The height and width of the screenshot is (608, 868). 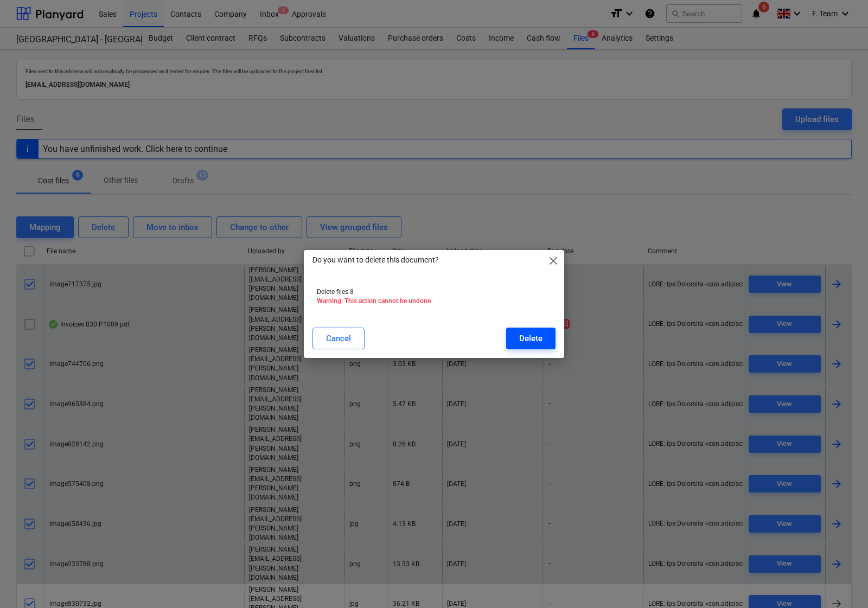 What do you see at coordinates (375, 260) in the screenshot?
I see `p: Do you want to delete this document?` at bounding box center [375, 260].